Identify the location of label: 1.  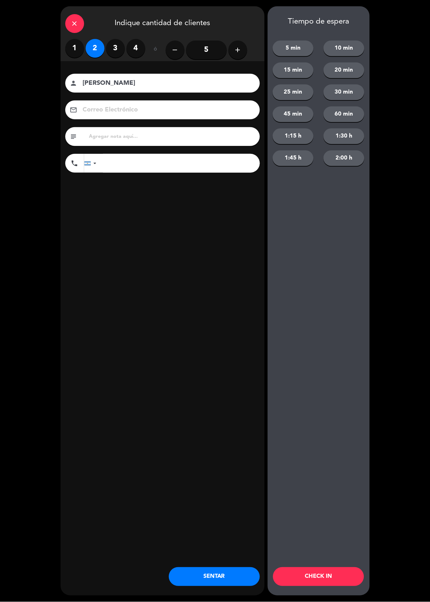
(75, 48).